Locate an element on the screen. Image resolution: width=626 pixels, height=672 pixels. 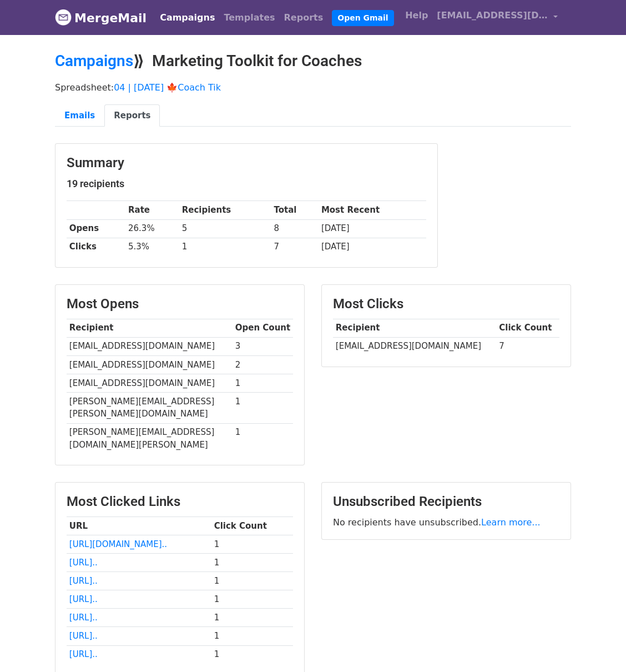
th: Most Recent is located at coordinates (373, 210).